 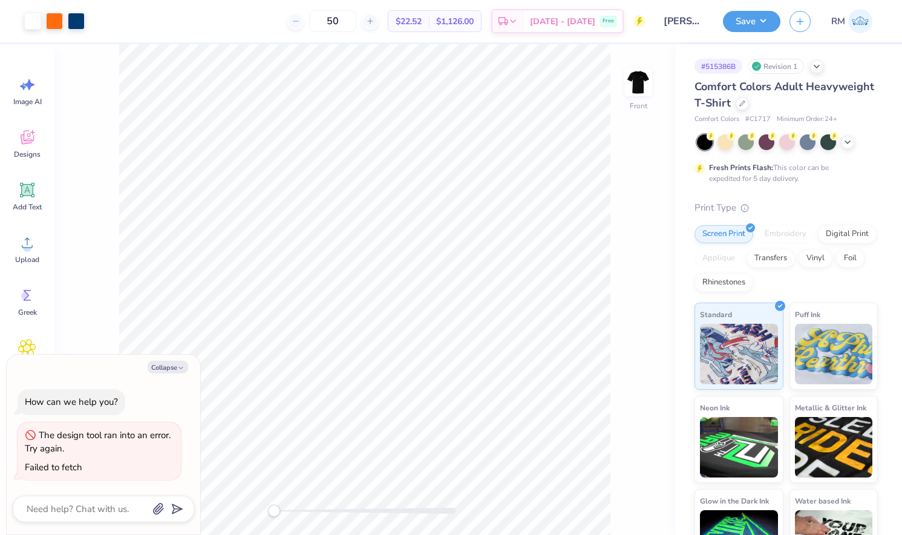 What do you see at coordinates (734, 500) in the screenshot?
I see `span: Glow in the Dark Ink` at bounding box center [734, 500].